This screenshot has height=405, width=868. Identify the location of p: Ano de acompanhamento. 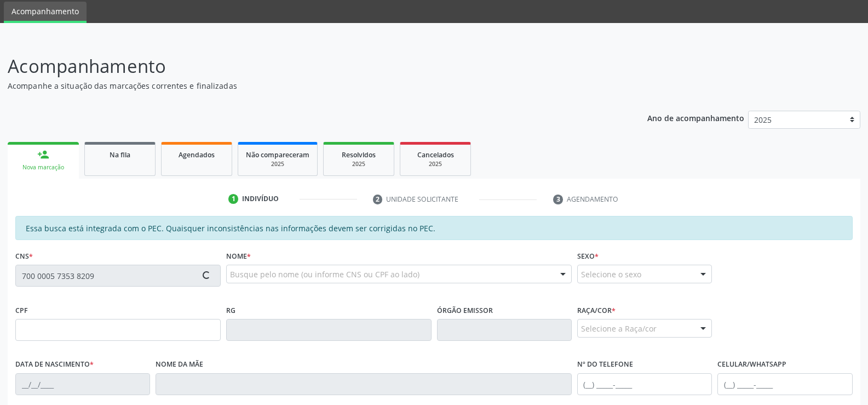
(695, 117).